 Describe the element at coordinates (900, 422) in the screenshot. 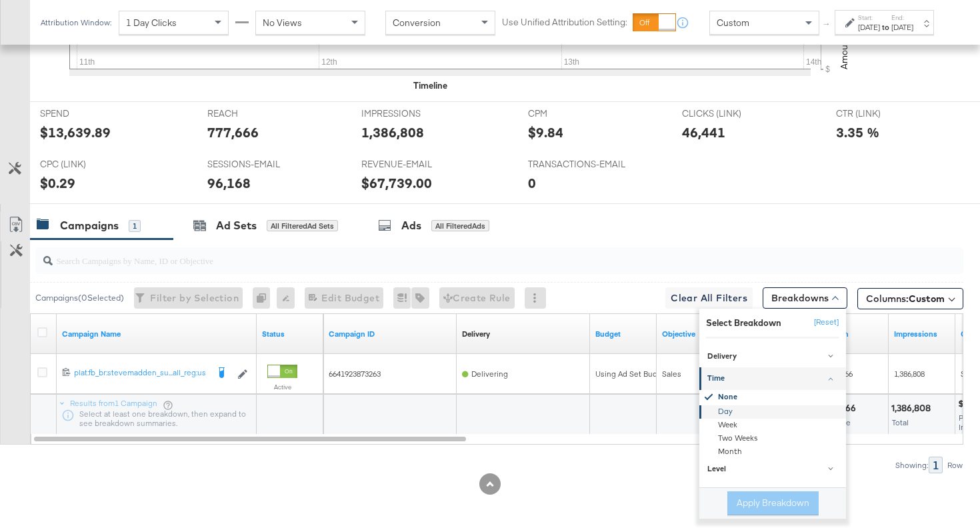

I see `span: Total` at that location.